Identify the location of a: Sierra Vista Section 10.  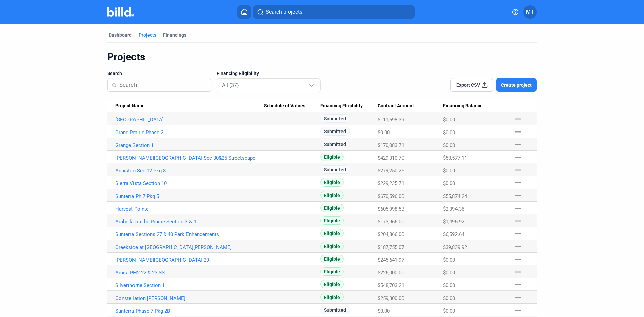
(189, 184).